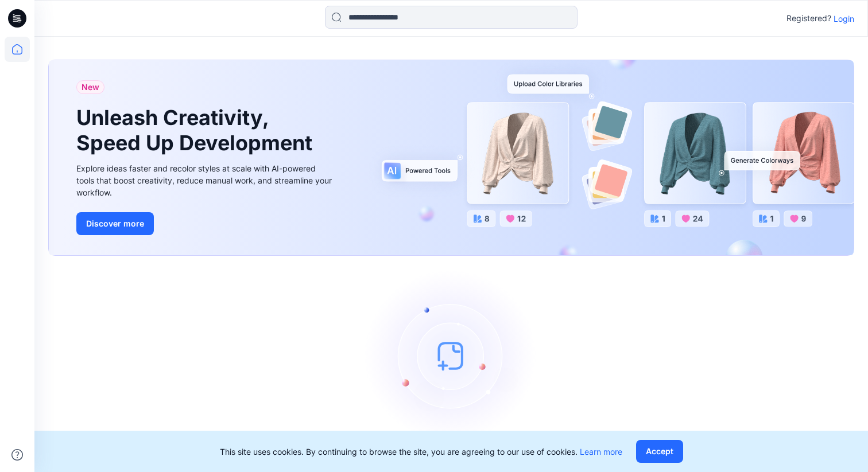 The width and height of the screenshot is (868, 472). Describe the element at coordinates (90, 87) in the screenshot. I see `span: New` at that location.